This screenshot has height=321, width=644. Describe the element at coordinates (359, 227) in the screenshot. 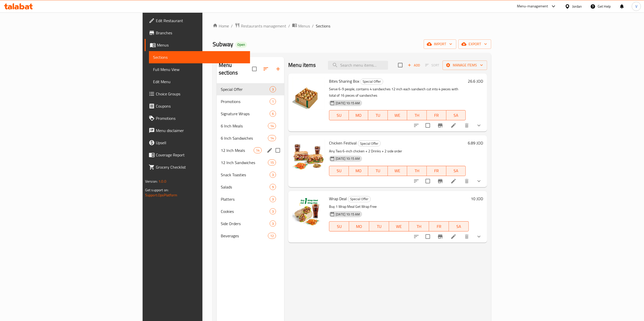

I see `span: MO` at that location.